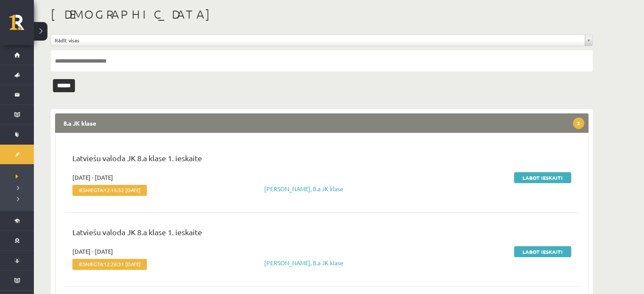 Image resolution: width=644 pixels, height=294 pixels. What do you see at coordinates (322, 123) in the screenshot?
I see `legend: 8.a JK klase` at bounding box center [322, 123].